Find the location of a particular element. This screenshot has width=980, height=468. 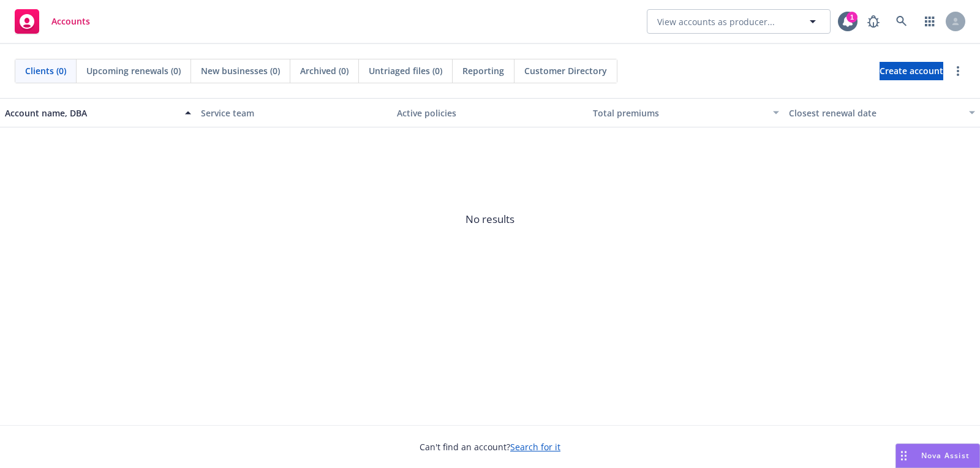

a: Accounts is located at coordinates (52, 21).